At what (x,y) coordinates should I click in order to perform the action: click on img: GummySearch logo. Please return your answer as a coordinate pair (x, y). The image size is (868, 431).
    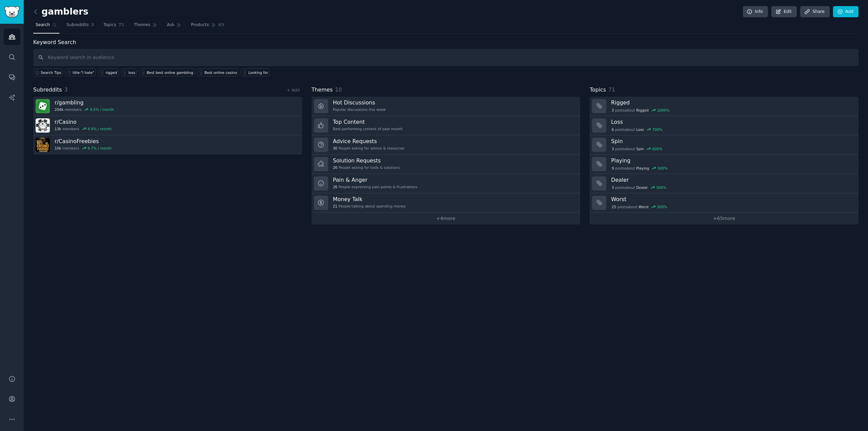
    Looking at the image, I should click on (12, 12).